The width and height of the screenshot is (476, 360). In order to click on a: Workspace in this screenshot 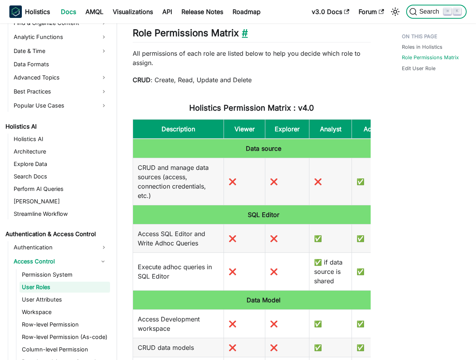, I will do `click(65, 312)`.